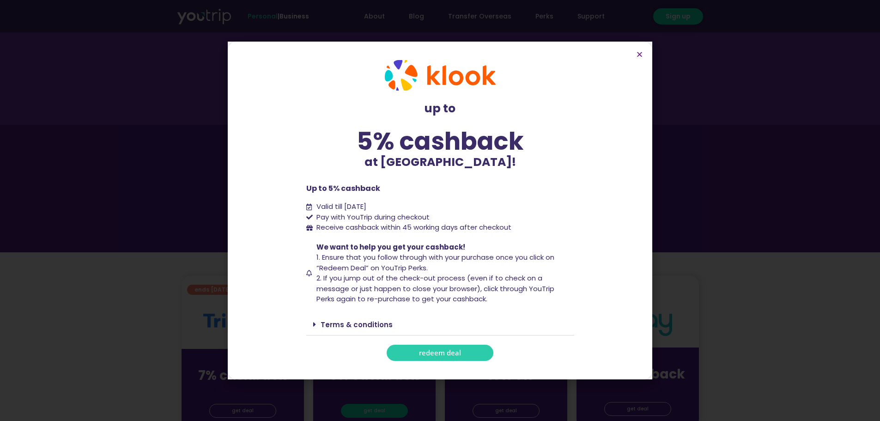  What do you see at coordinates (639, 54) in the screenshot?
I see `a: Close` at bounding box center [639, 54].